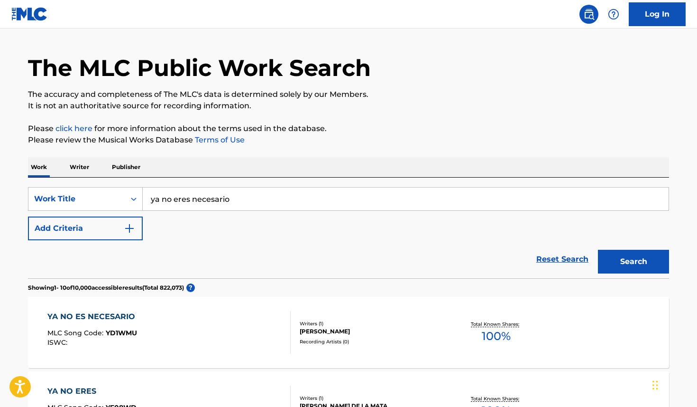 The width and height of the screenshot is (697, 407). Describe the element at coordinates (563, 259) in the screenshot. I see `a: Reset Search` at that location.